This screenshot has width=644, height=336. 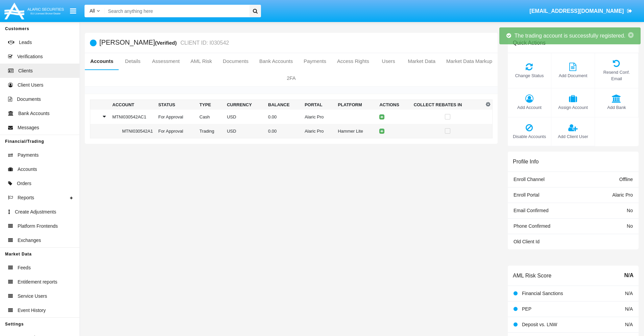 I want to click on span: Reports, so click(x=26, y=198).